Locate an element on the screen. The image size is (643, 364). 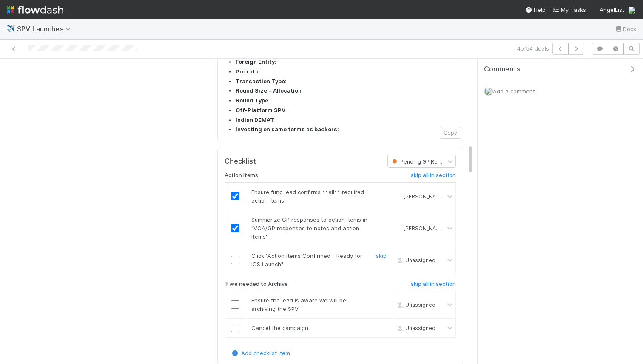
span: Add a comment... is located at coordinates (516, 92).